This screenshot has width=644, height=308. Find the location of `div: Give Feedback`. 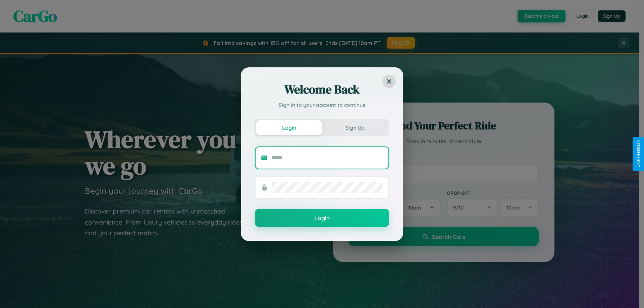

div: Give Feedback is located at coordinates (638, 154).